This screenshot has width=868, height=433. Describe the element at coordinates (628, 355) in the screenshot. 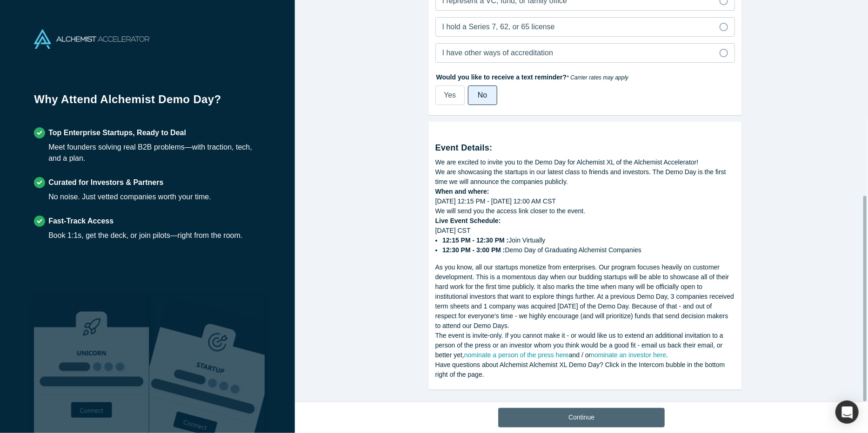

I see `a: nominate an investor here` at that location.